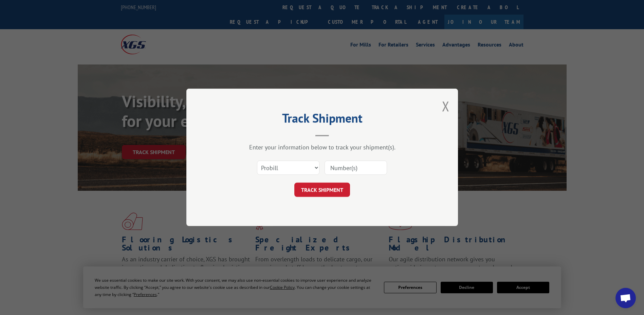 Image resolution: width=644 pixels, height=315 pixels. What do you see at coordinates (446, 106) in the screenshot?
I see `button: Close modal` at bounding box center [446, 106].